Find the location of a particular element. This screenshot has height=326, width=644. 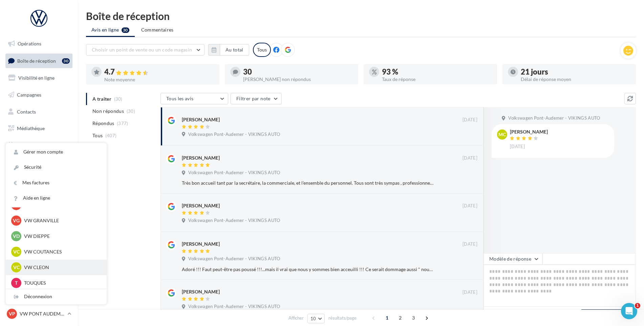

div: Tous is located at coordinates (262, 50).